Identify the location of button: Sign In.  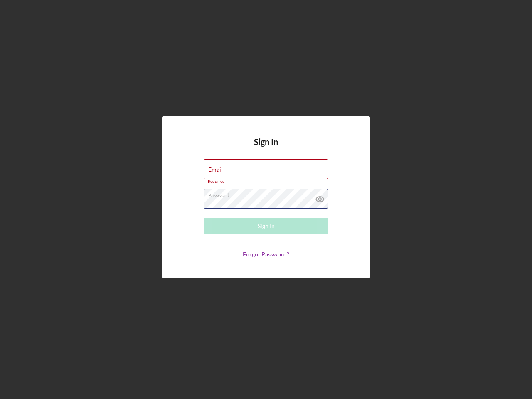
(266, 226).